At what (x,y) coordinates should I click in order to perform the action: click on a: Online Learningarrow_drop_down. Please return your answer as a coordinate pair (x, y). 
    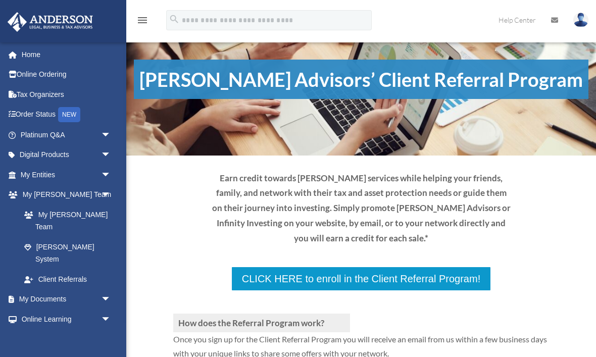
    Looking at the image, I should click on (67, 319).